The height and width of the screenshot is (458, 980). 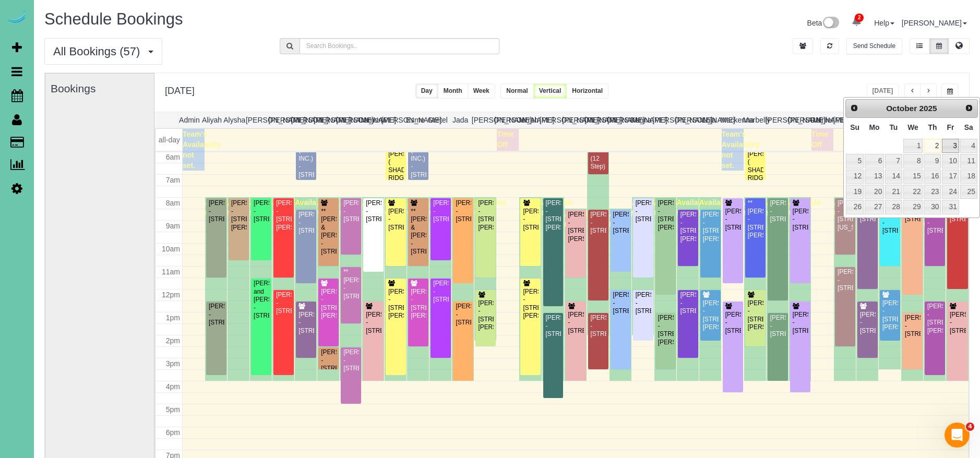 I want to click on a: 27, so click(x=874, y=206).